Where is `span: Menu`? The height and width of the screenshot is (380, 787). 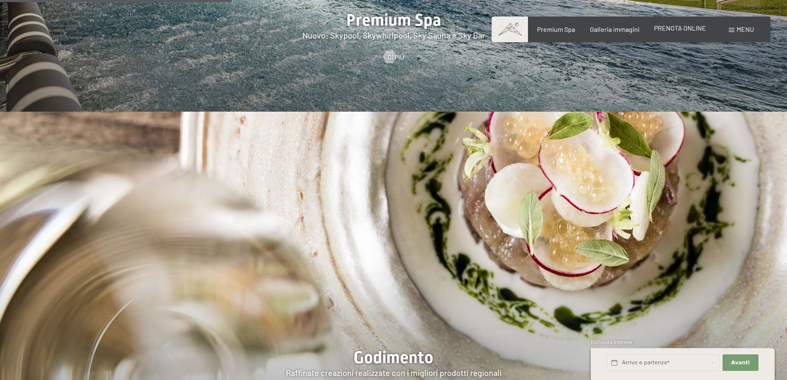
span: Menu is located at coordinates (745, 29).